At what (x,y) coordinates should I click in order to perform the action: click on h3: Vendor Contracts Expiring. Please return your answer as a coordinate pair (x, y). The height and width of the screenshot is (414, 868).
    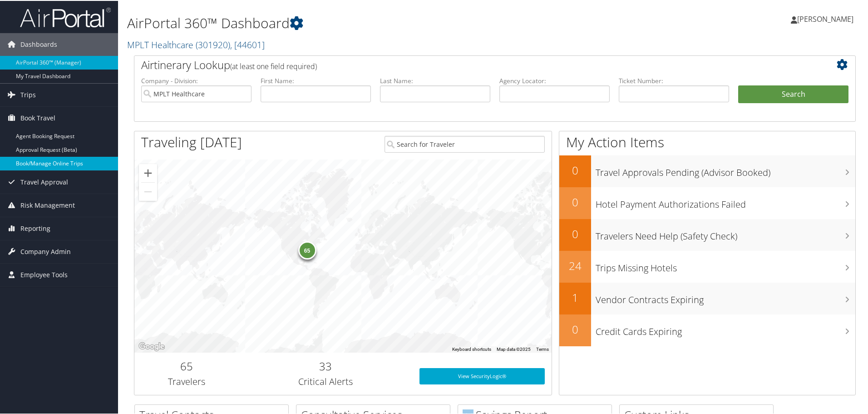
    Looking at the image, I should click on (726, 297).